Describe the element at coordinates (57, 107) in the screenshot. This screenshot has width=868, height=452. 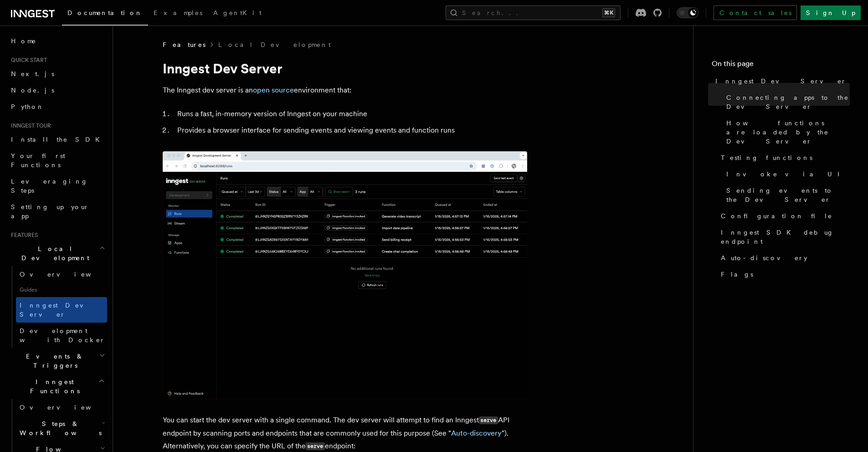
I see `a: Python` at that location.